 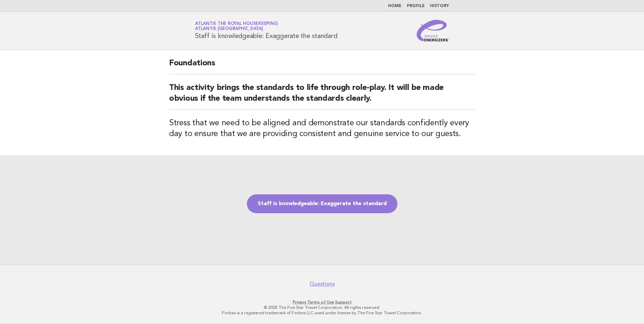 What do you see at coordinates (320, 302) in the screenshot?
I see `a: Terms of Use` at bounding box center [320, 302].